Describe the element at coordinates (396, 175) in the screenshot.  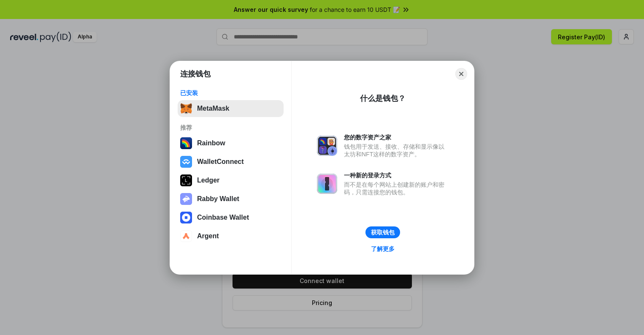
I see `div: 一种新的登录方式` at that location.